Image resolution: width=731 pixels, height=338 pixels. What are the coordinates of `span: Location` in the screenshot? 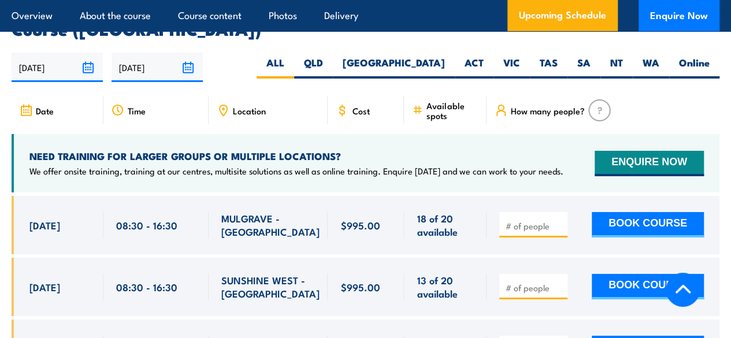 It's located at (249, 110).